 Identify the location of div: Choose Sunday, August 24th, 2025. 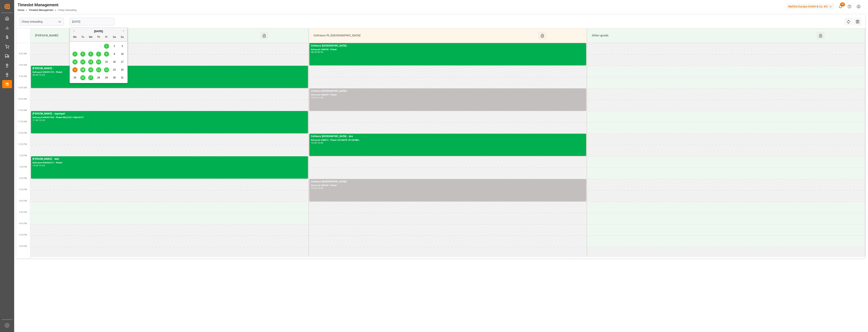
(122, 70).